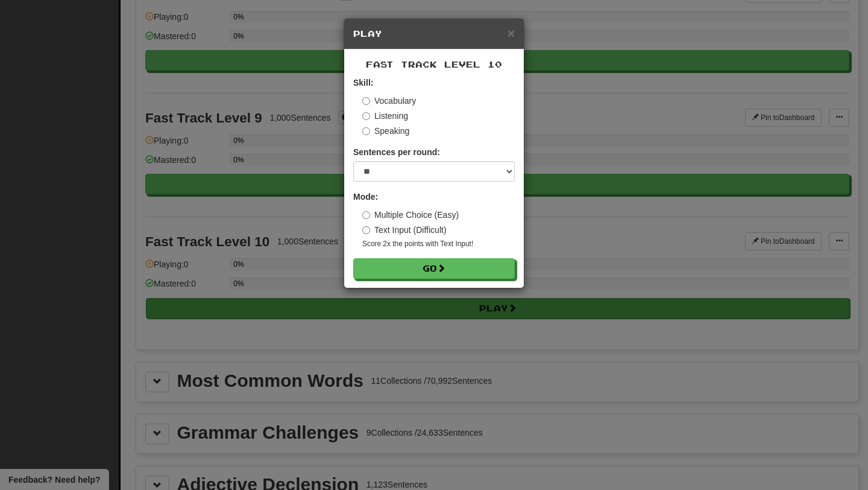 The image size is (868, 490). Describe the element at coordinates (389, 101) in the screenshot. I see `label: Vocabulary` at that location.